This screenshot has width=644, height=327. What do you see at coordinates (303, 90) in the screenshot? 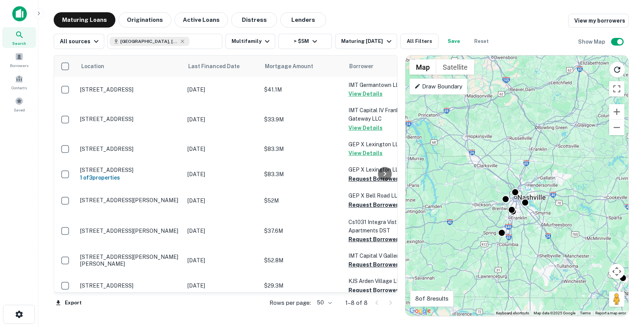
I see `p: $41.1M` at bounding box center [303, 90].